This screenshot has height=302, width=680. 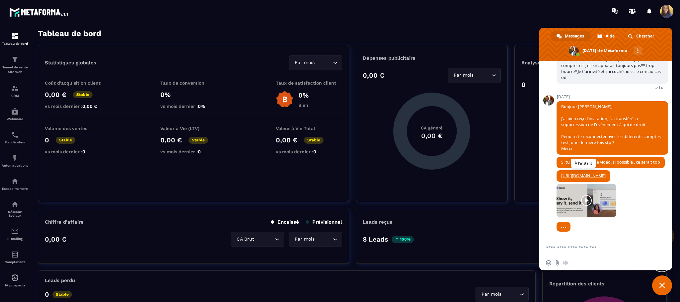 What do you see at coordinates (566, 263) in the screenshot?
I see `span: Message audio` at bounding box center [566, 263].